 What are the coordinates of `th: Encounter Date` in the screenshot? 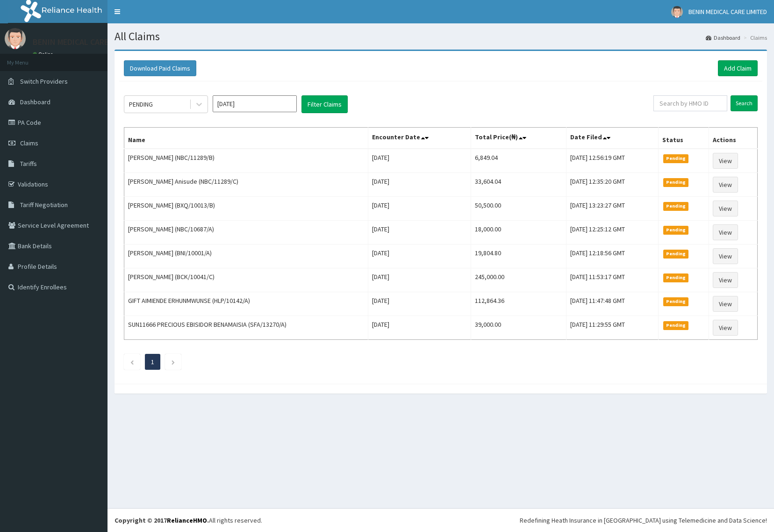 It's located at (420, 138).